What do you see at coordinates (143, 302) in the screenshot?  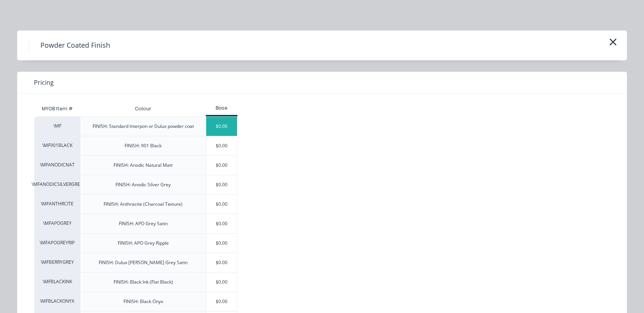 I see `div: FINISH: Black Onyx` at bounding box center [143, 302].